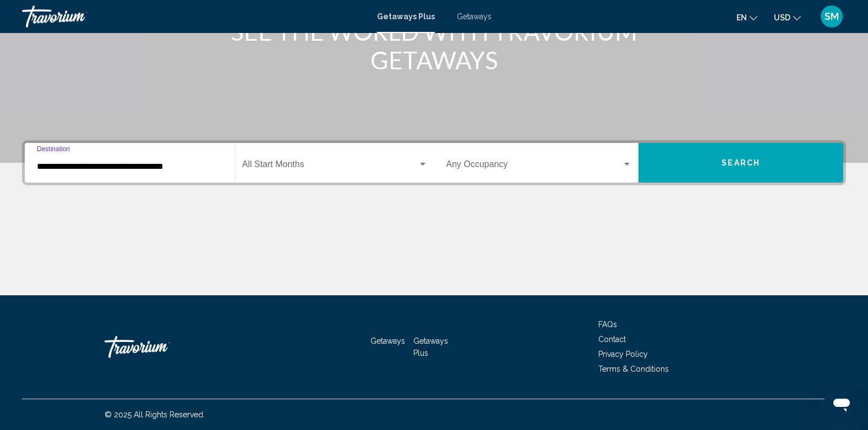  I want to click on span: Search, so click(741, 163).